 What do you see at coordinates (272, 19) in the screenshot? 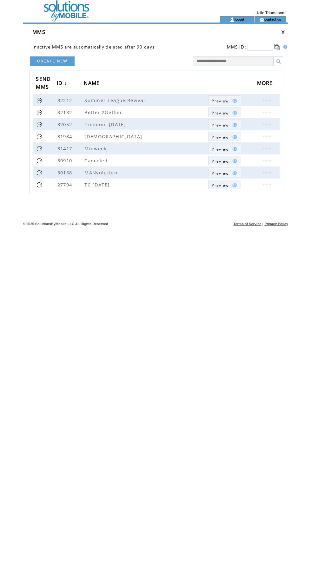
I see `a: contact us` at bounding box center [272, 19].